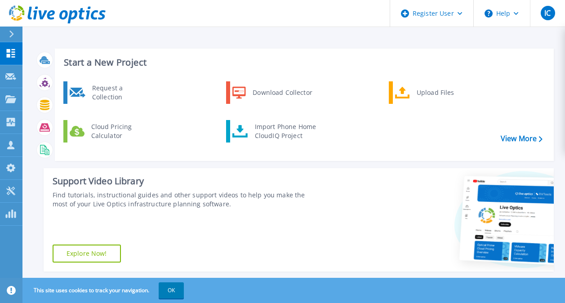  I want to click on h3: Start a New Project, so click(303, 62).